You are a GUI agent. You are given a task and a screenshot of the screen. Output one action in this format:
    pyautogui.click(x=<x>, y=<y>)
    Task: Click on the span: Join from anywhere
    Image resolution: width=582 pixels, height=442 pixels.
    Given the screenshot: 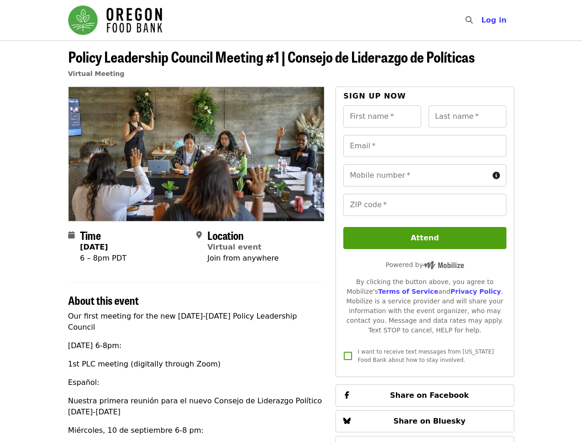 What is the action you would take?
    pyautogui.click(x=243, y=258)
    